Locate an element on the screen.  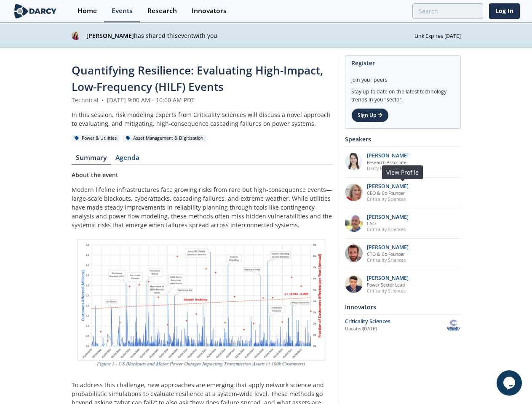
a: Log In is located at coordinates (505, 11).